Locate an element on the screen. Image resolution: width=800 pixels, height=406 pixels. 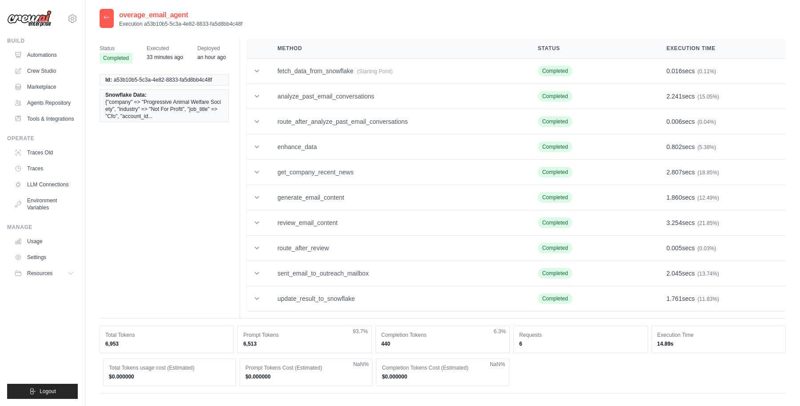
div: Build is located at coordinates (42, 41).